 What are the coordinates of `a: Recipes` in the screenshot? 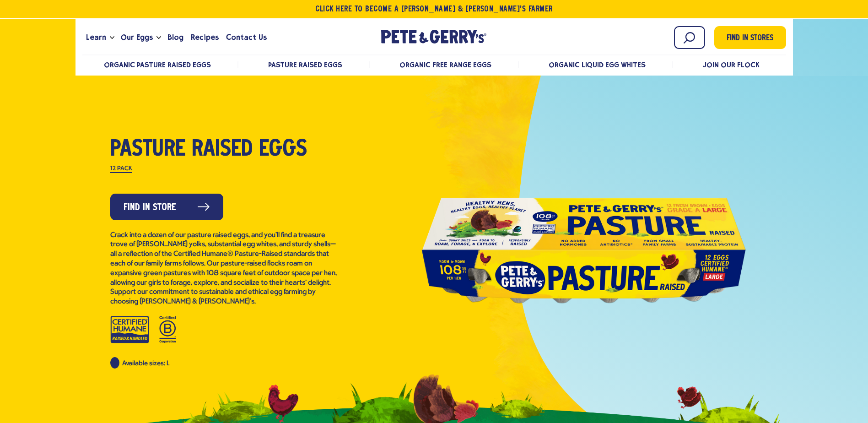 It's located at (205, 38).